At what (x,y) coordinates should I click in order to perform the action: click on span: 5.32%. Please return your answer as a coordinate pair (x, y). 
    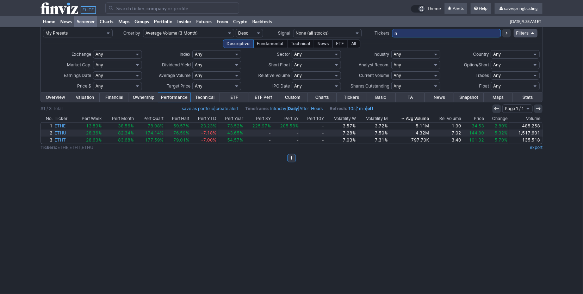
    Looking at the image, I should click on (501, 133).